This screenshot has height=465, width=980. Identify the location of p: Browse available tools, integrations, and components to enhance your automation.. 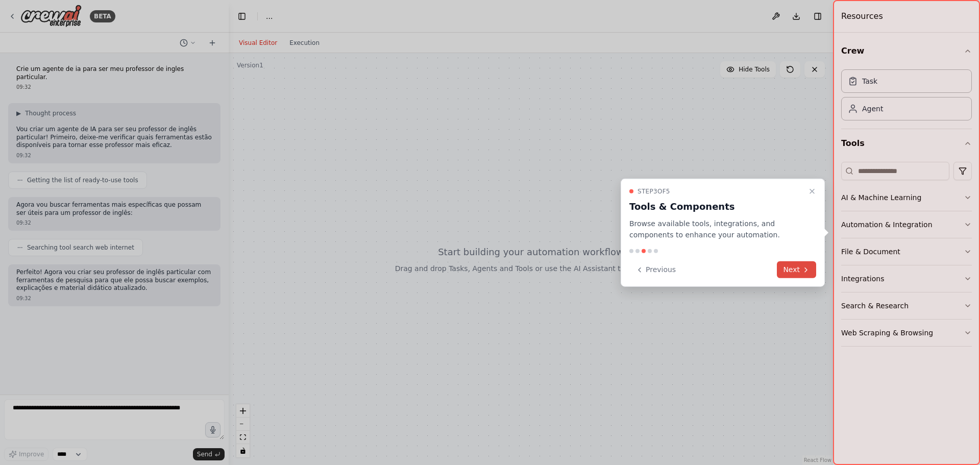
(716, 229).